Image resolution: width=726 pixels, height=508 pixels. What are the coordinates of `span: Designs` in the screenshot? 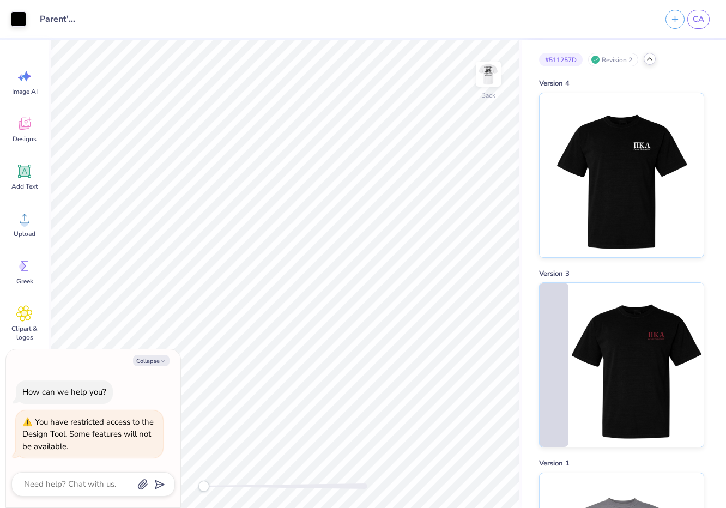 It's located at (25, 139).